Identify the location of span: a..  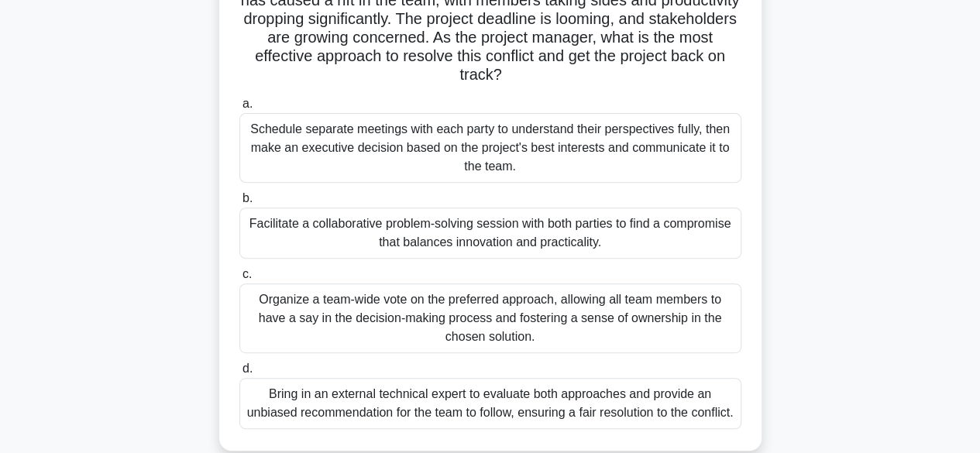
(247, 103).